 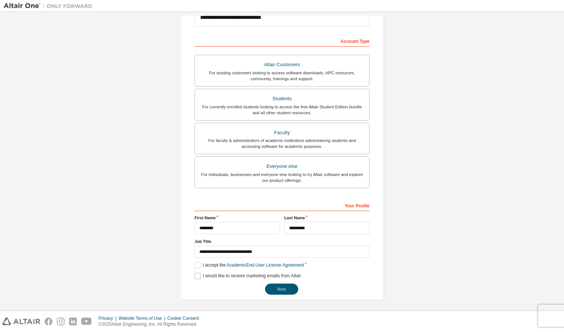 I want to click on div: For faculty & administrators of academic institutions administering students and accessing softwa..., so click(x=282, y=143).